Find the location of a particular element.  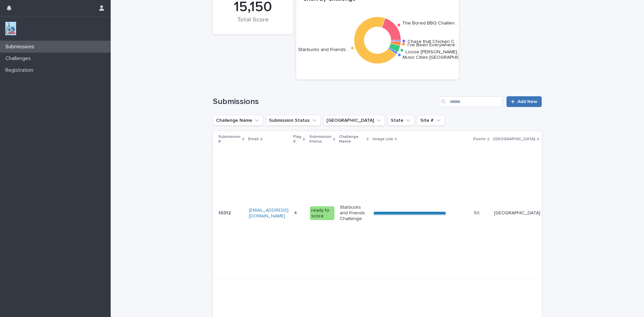

h1: Submissions is located at coordinates (324, 102).